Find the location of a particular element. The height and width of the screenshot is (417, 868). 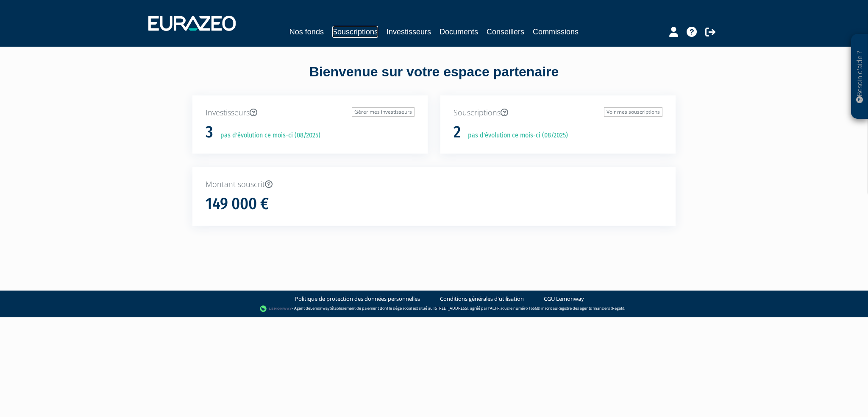

a: Gérer mes investisseurs is located at coordinates (384, 112).